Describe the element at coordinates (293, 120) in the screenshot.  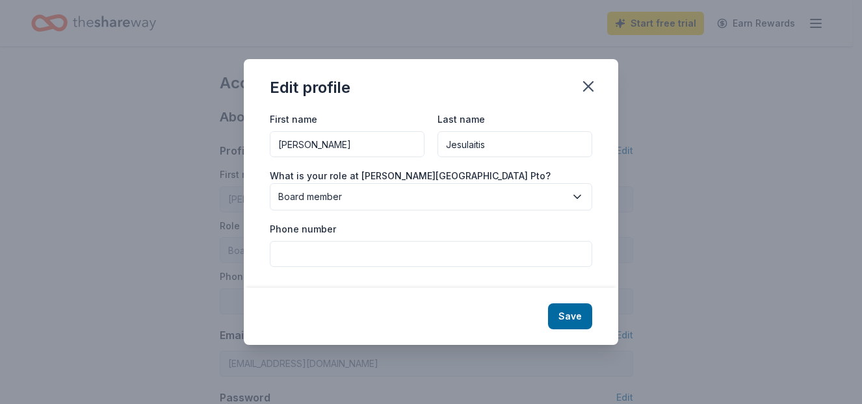
I see `label: First name` at that location.